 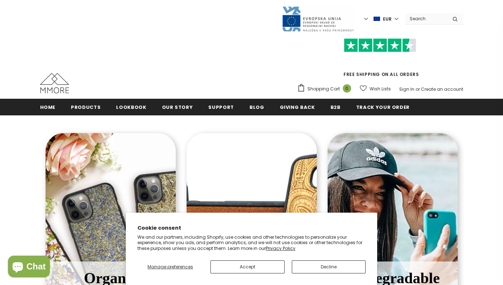 I want to click on inbox-online-store-chat: Shopify online store chat, so click(x=29, y=267).